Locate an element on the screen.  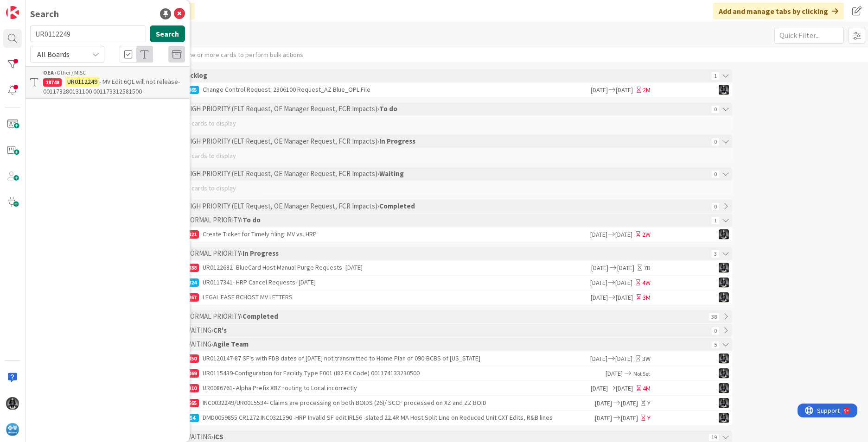
b: OEA › is located at coordinates (49, 72).